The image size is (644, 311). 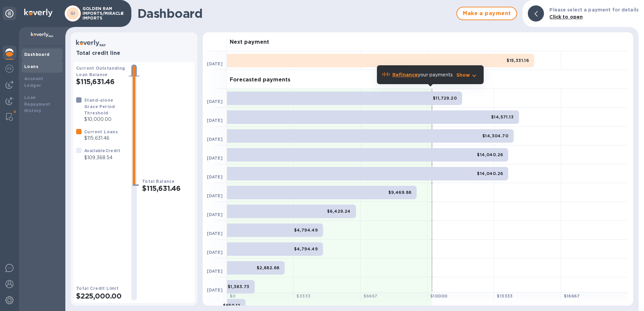 I want to click on b: Current Loans, so click(x=101, y=132).